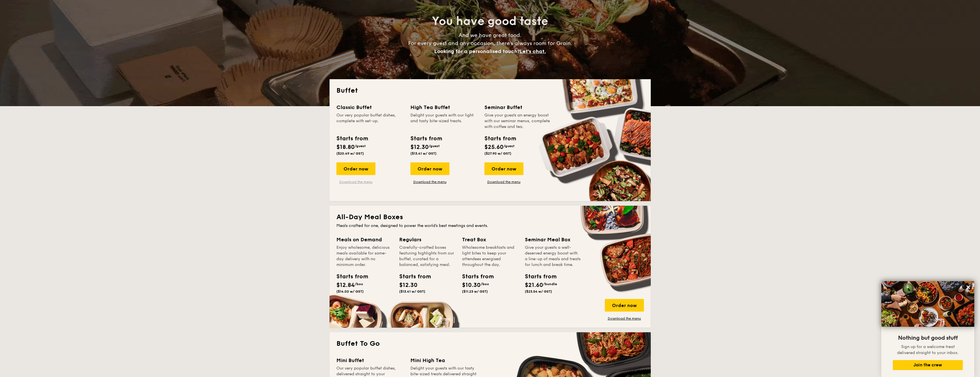 The image size is (980, 377). I want to click on span: Sign up for a welcome treat delivered straight to your inbox., so click(927, 350).